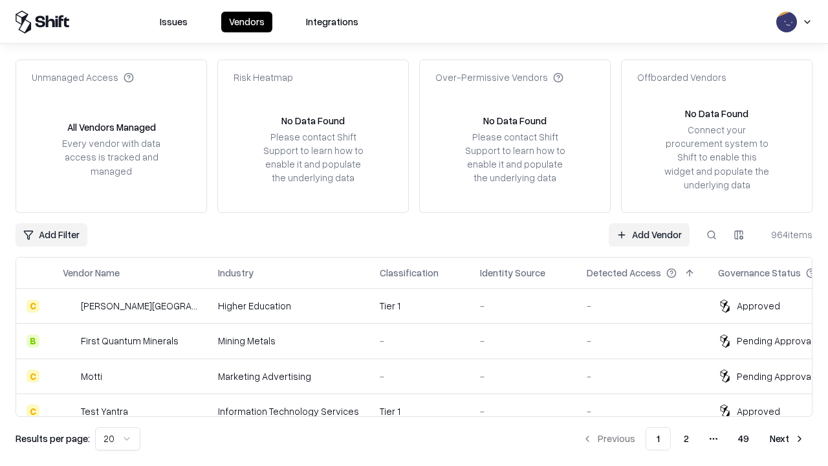  Describe the element at coordinates (787, 438) in the screenshot. I see `button: Next` at that location.